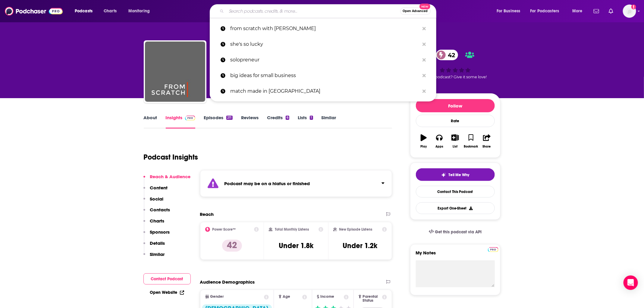 The image size is (644, 308). What do you see at coordinates (447, 55) in the screenshot?
I see `a: 42` at bounding box center [447, 55].